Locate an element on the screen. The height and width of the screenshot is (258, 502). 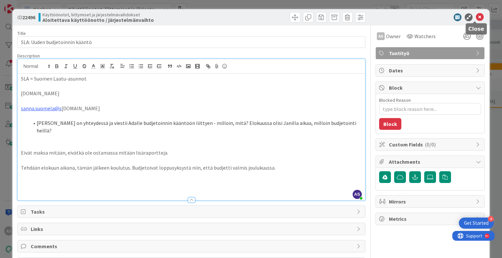
div: AS is located at coordinates (381, 36).